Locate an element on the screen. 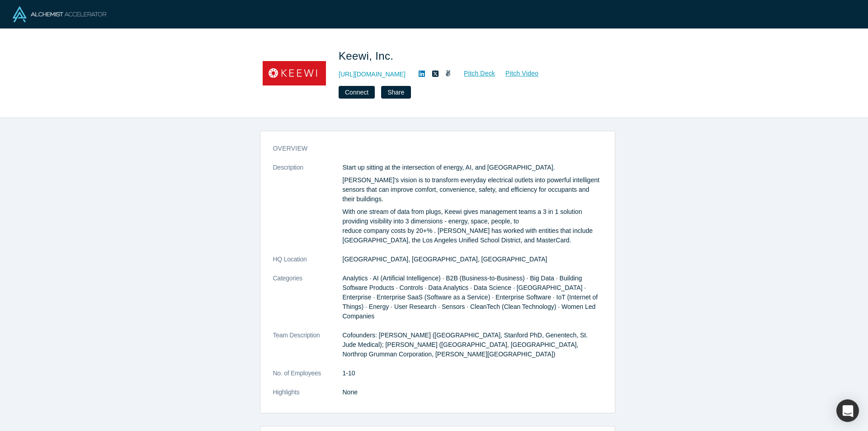 The width and height of the screenshot is (868, 431). a: Pitch Video is located at coordinates (517, 73).